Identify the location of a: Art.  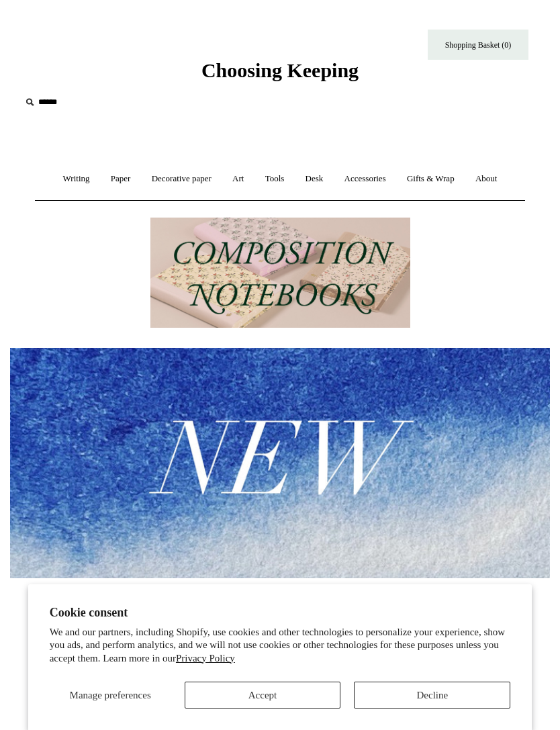
(238, 179).